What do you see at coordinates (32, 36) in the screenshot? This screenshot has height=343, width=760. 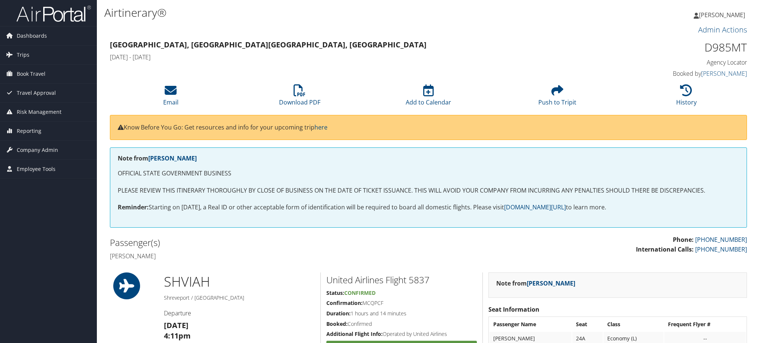 I see `span: Dashboards` at bounding box center [32, 36].